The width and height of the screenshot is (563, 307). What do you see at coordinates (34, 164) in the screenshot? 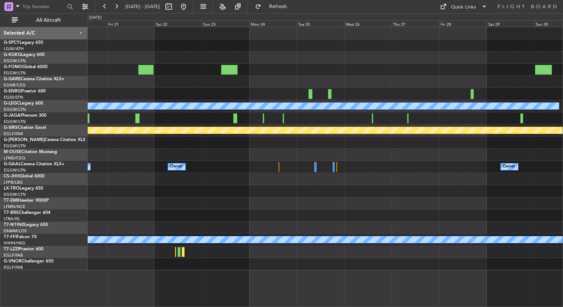
I see `a: G-GAALCessna Citation XLS+` at bounding box center [34, 164].